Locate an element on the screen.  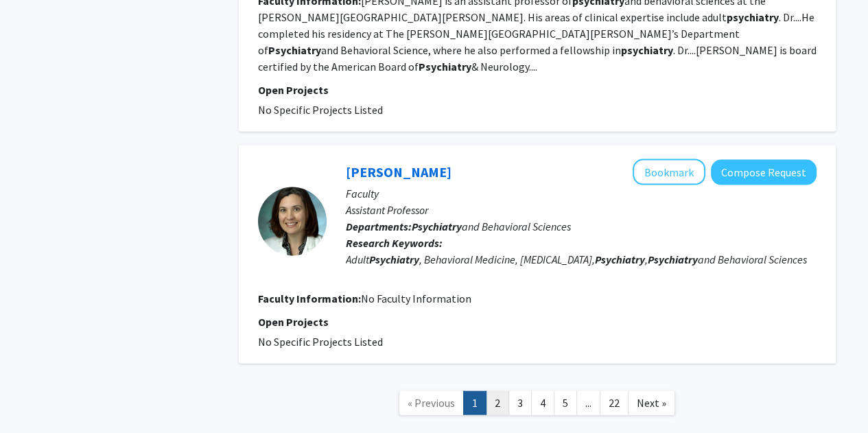
span: and Behavioral Sciences is located at coordinates (491, 226).